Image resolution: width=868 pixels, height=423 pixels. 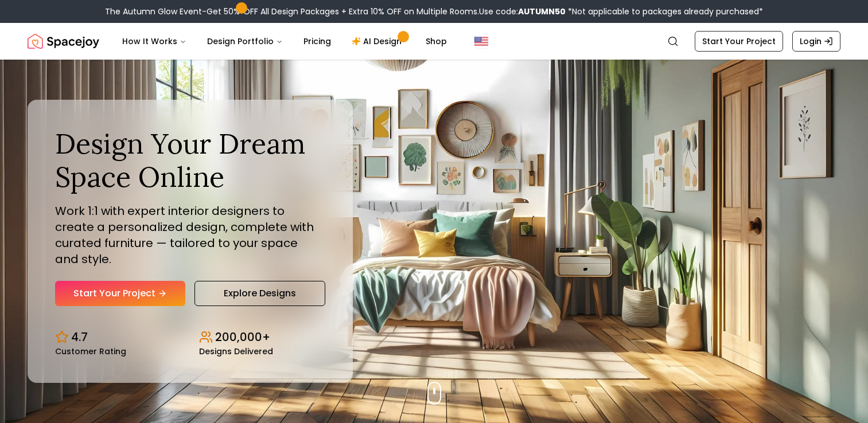 I want to click on a: AI Design, so click(x=378, y=41).